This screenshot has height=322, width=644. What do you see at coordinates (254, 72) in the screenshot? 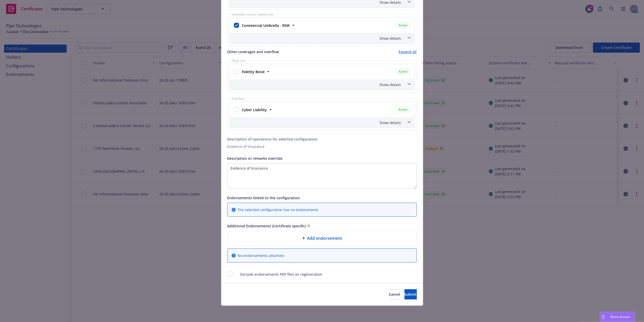
I see `strong: Fidelity Bond` at bounding box center [254, 72].